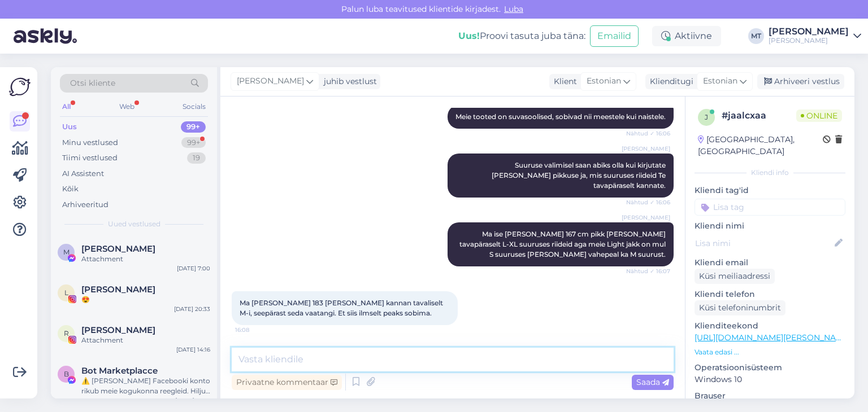  Describe the element at coordinates (90, 158) in the screenshot. I see `div: Tiimi vestlused` at that location.